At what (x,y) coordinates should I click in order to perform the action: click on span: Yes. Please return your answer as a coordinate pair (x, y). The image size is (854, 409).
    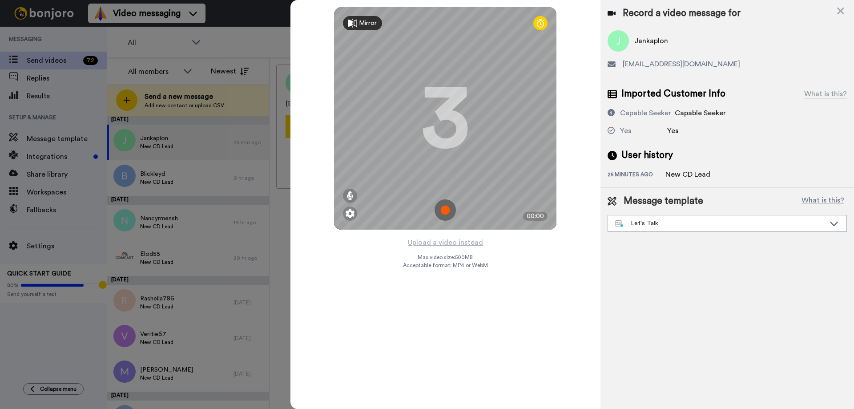
    Looking at the image, I should click on (672, 131).